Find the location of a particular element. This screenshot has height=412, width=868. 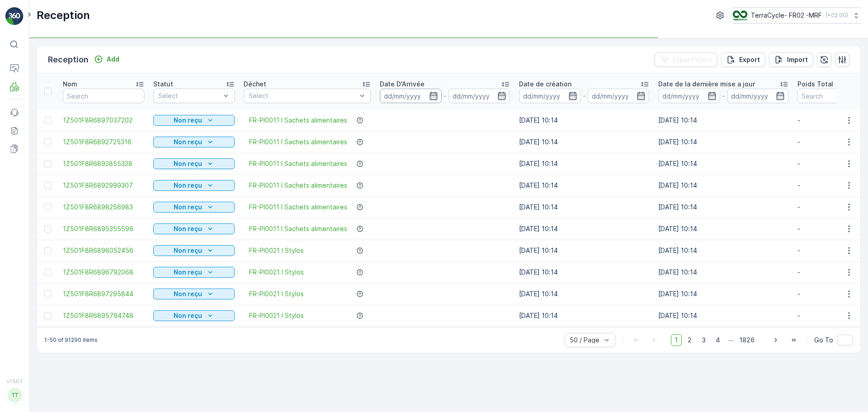

p: 1-50 of 91290 items is located at coordinates (71, 340).